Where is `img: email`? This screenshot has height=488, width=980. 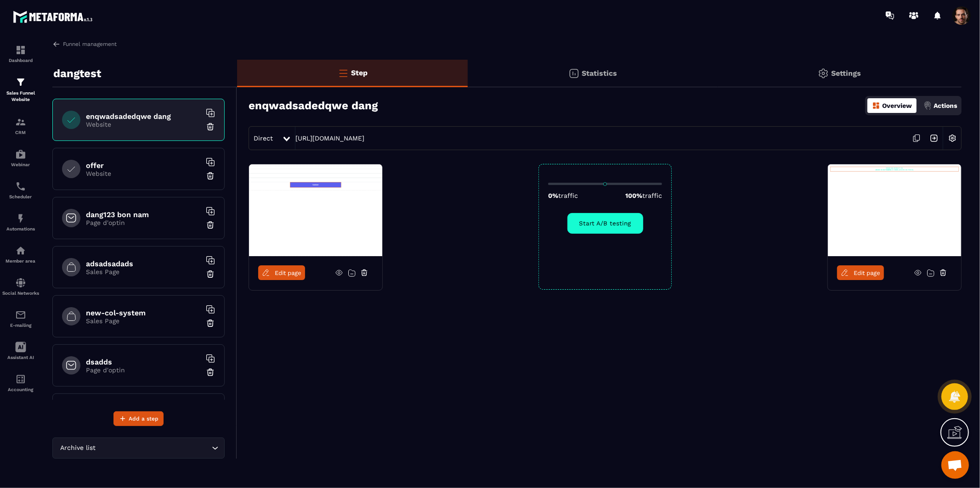 img: email is located at coordinates (21, 315).